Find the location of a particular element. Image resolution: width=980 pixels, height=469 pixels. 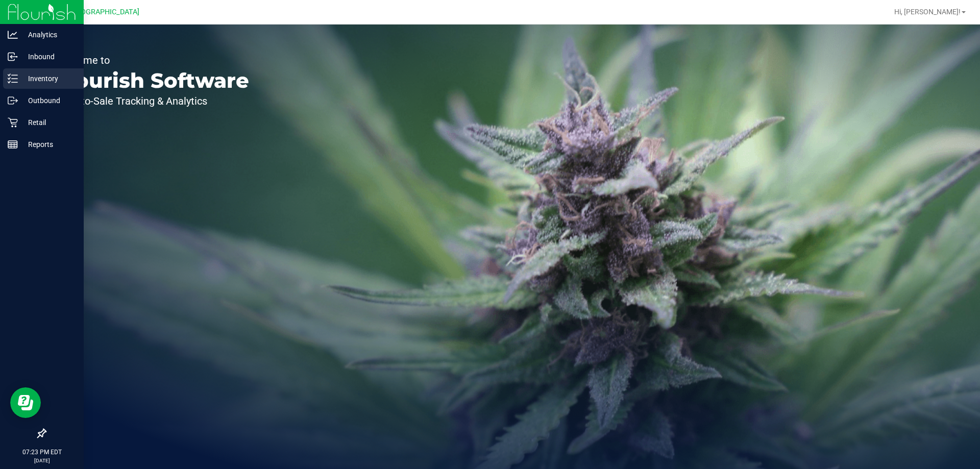

inline-svg: Inventory is located at coordinates (13, 79).